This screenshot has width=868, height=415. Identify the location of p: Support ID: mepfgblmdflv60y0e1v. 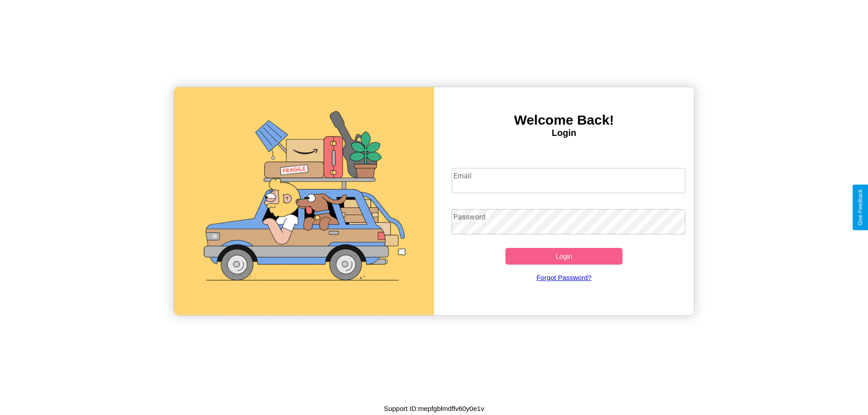
(434, 408).